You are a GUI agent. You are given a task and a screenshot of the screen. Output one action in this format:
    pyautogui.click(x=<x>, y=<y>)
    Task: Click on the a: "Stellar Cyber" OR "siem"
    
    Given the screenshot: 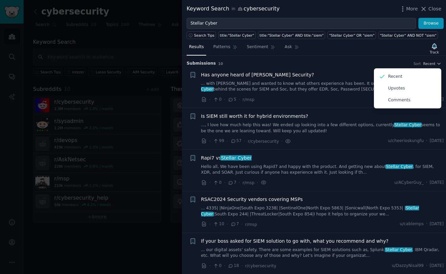 What is the action you would take?
    pyautogui.click(x=352, y=35)
    